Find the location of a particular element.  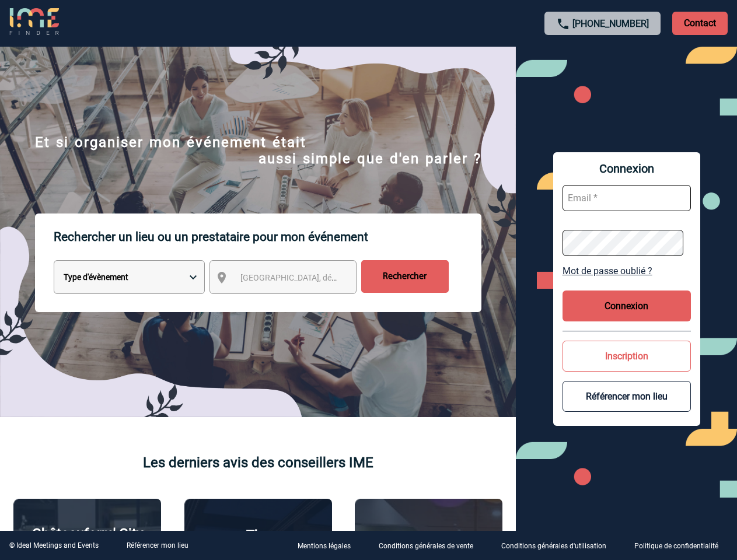

p: Agence 2ISD is located at coordinates (428, 537).